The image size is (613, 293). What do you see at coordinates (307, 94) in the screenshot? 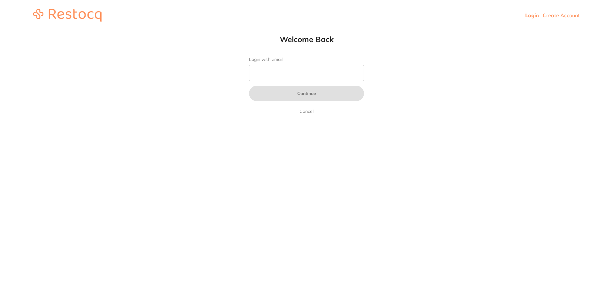
I see `button: Continue` at bounding box center [307, 94].